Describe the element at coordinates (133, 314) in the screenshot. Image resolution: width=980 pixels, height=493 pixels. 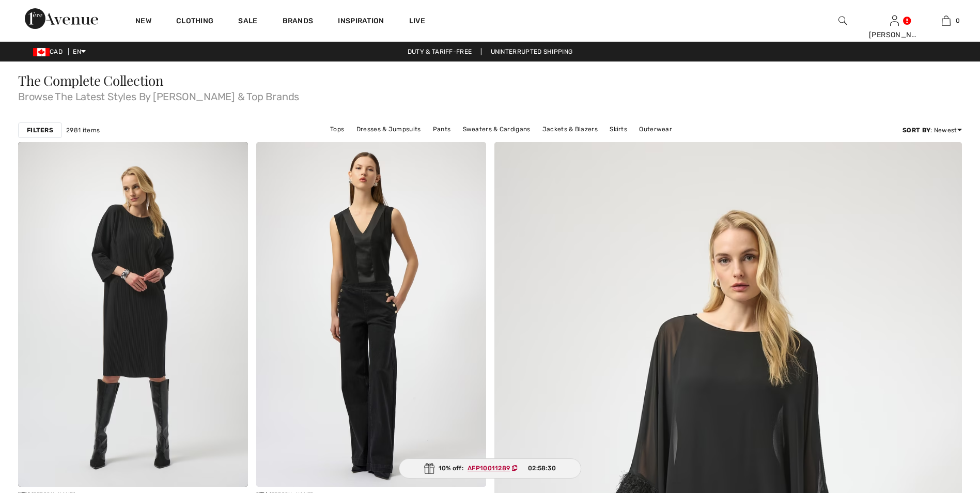
I see `img: Pleated Shift Knee-Length Dress Style 254214. Black` at that location.